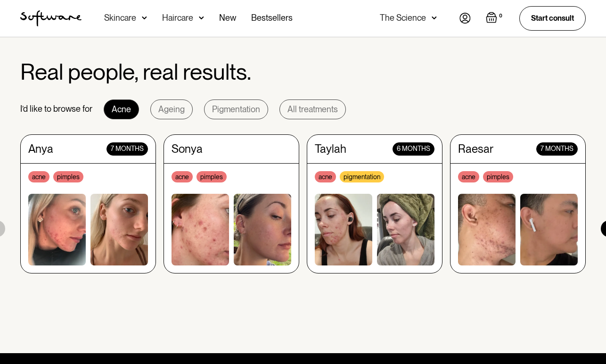 The width and height of the screenshot is (606, 364). Describe the element at coordinates (120, 18) in the screenshot. I see `div: Skincare` at that location.